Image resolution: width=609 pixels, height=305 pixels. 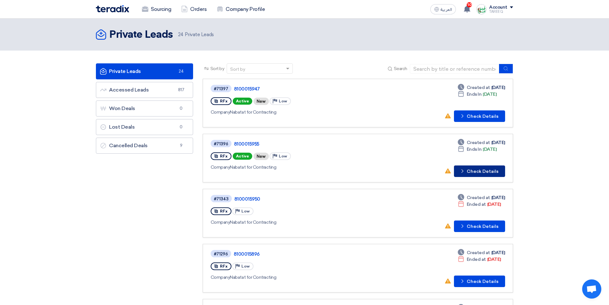 What do you see at coordinates (145, 90) in the screenshot?
I see `a: Accessed Leads817` at bounding box center [145, 90].